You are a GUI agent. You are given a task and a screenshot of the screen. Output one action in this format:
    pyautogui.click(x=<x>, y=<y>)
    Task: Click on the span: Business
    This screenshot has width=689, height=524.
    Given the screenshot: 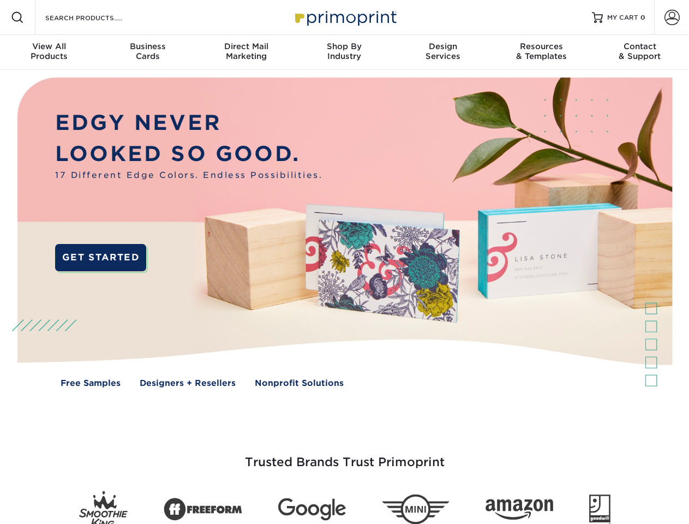 What is the action you would take?
    pyautogui.click(x=147, y=46)
    